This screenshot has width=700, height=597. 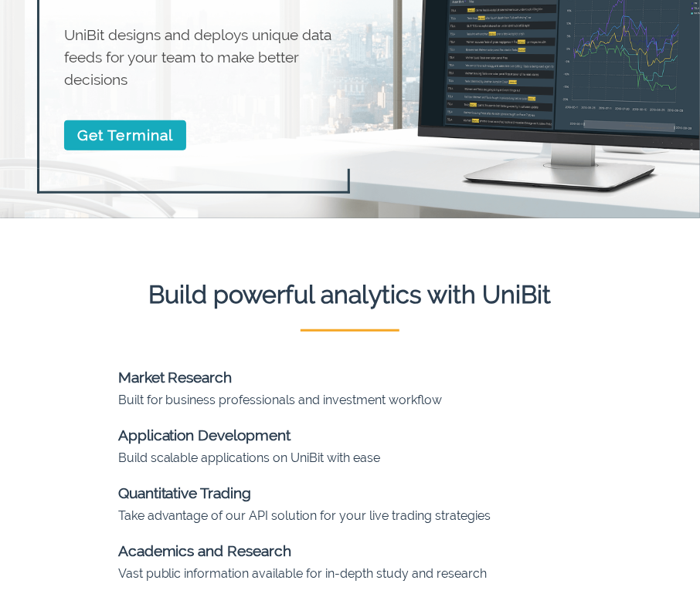 What do you see at coordinates (125, 135) in the screenshot?
I see `a: Get Terminal` at bounding box center [125, 135].